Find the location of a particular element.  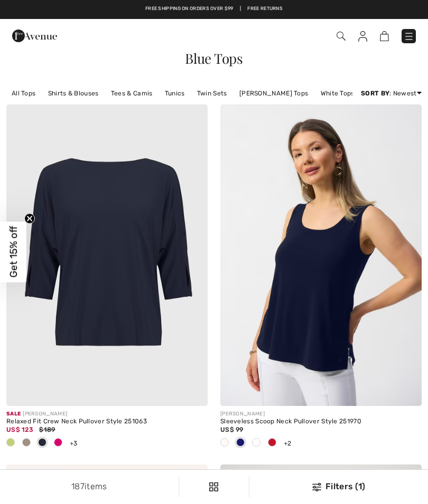

a: Twin Sets is located at coordinates (212, 93).